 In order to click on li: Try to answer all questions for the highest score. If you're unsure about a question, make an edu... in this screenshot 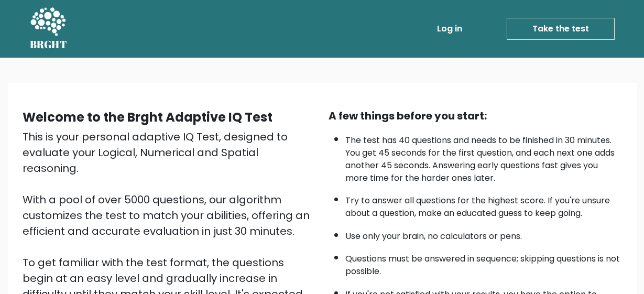, I will do `click(483, 205)`.